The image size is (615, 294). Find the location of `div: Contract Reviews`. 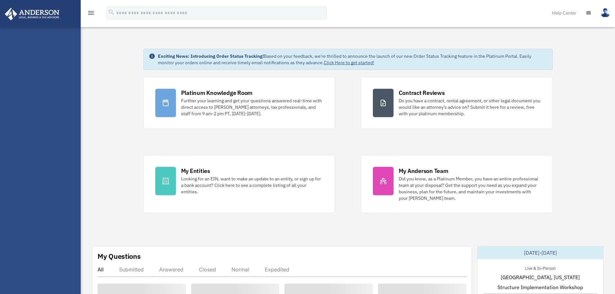

div: Contract Reviews is located at coordinates (421, 93).